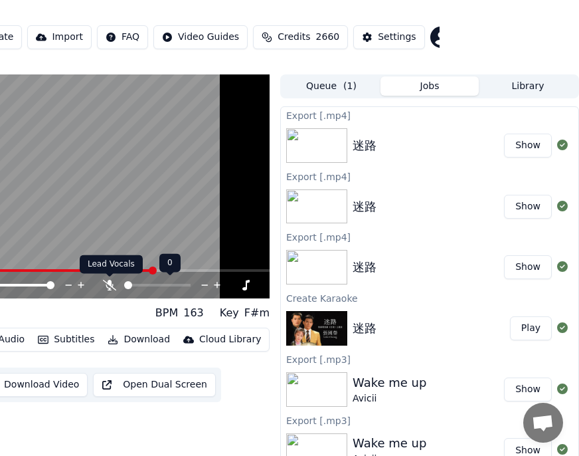 The image size is (579, 456). I want to click on button: Import, so click(59, 37).